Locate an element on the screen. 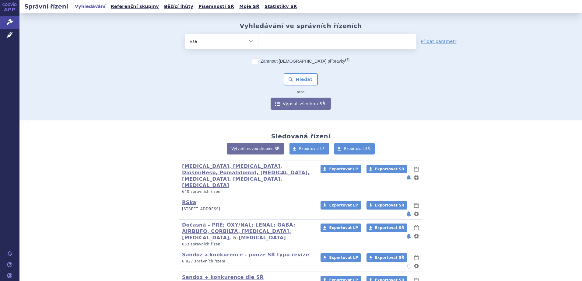  h2: Sledovaná řízení is located at coordinates (300, 136).